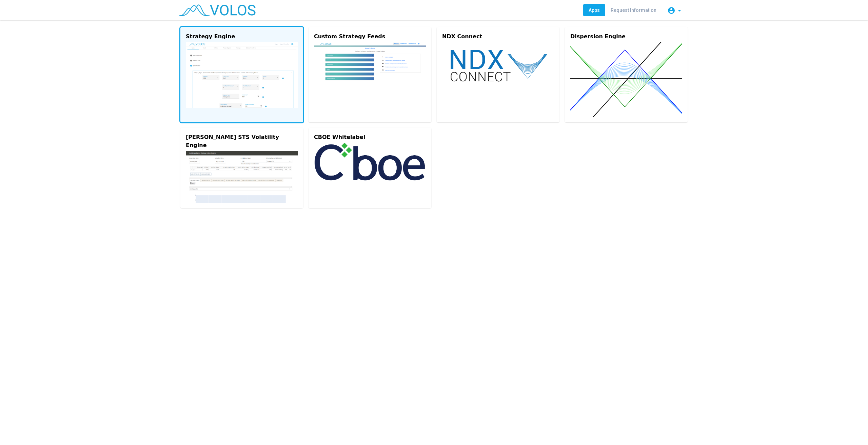 Image resolution: width=868 pixels, height=445 pixels. What do you see at coordinates (370, 68) in the screenshot?
I see `img: custom.png` at bounding box center [370, 68].